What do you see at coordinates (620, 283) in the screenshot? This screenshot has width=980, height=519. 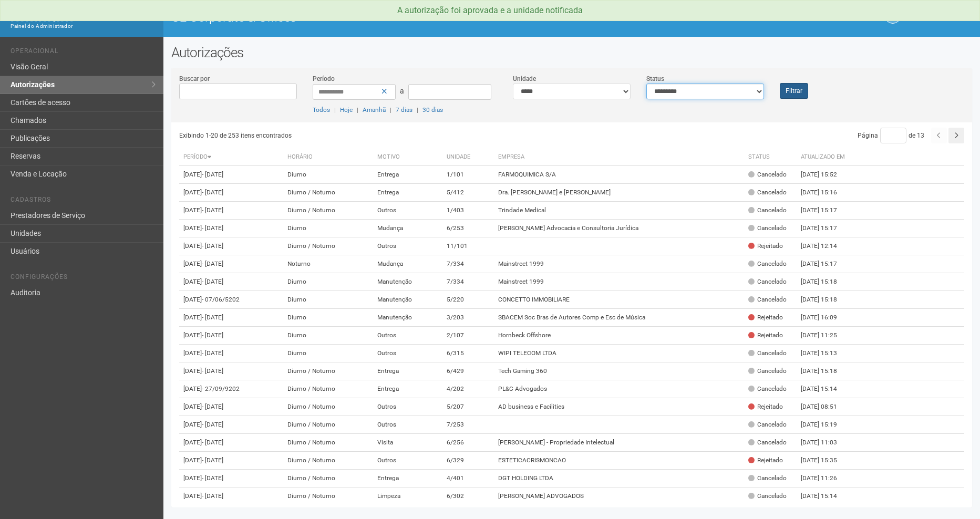 I see `td: Mainstreet 1999` at bounding box center [620, 283].